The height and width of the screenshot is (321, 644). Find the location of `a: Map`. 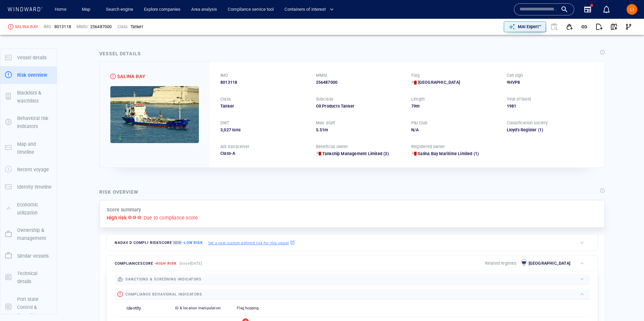

a: Map is located at coordinates (87, 10).